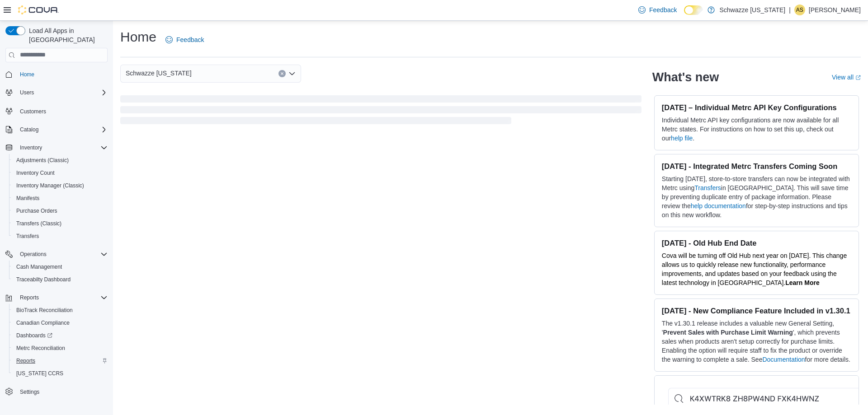  Describe the element at coordinates (60, 310) in the screenshot. I see `button: BioTrack Reconciliation` at that location.